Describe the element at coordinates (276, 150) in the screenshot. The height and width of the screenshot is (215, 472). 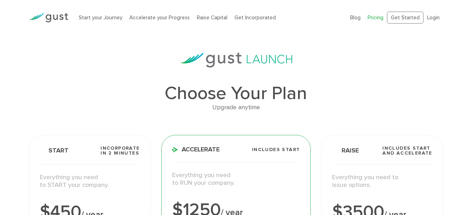
I see `span: Includes START` at that location.